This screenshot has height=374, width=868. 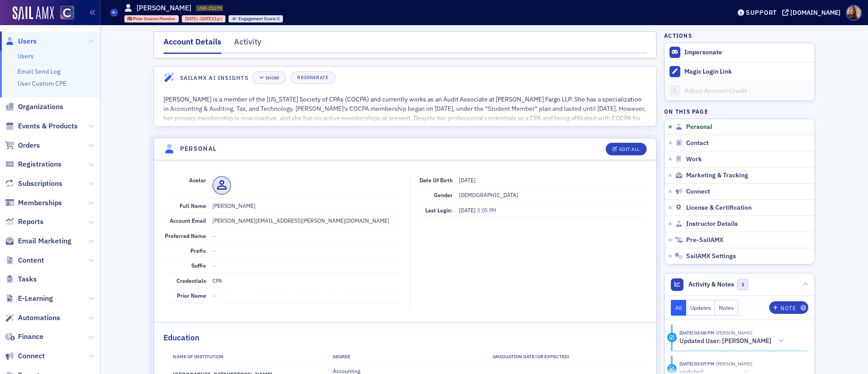 What do you see at coordinates (197, 180) in the screenshot?
I see `span: Avatar` at bounding box center [197, 180].